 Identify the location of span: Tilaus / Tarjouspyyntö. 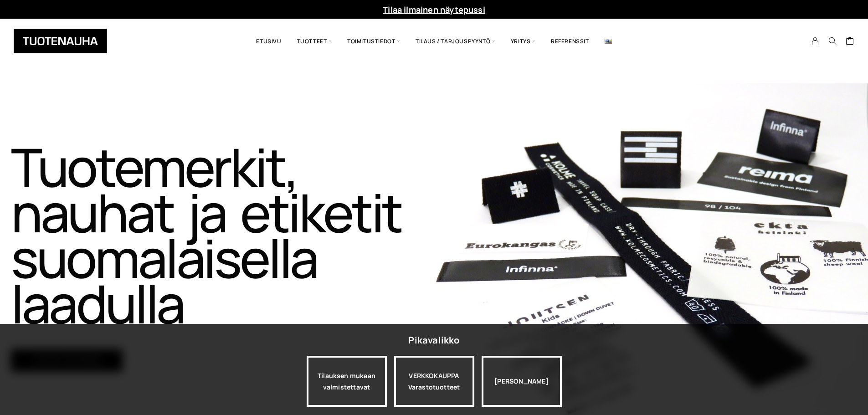
(455, 41).